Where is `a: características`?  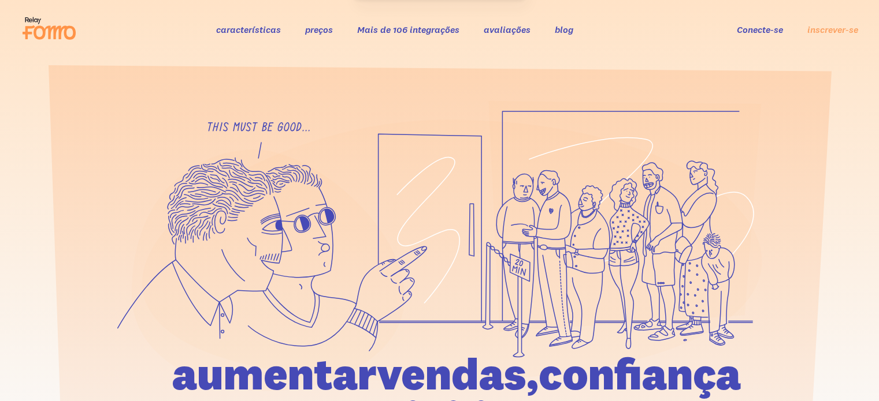 a: características is located at coordinates (248, 29).